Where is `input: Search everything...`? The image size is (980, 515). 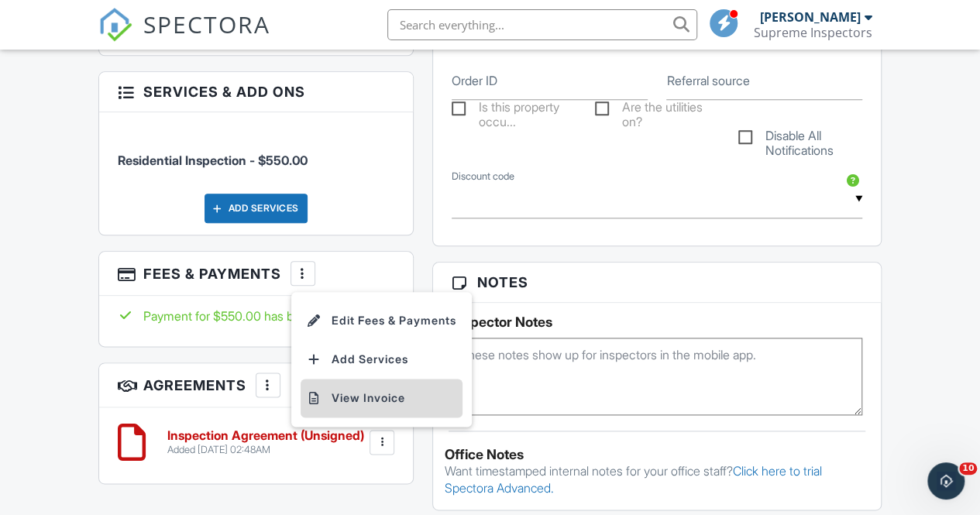
input: Search everything... is located at coordinates (543, 25).